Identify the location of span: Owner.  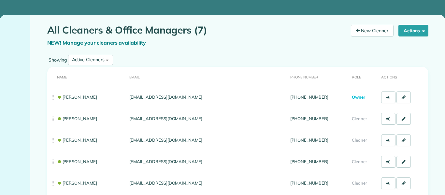
(358, 97).